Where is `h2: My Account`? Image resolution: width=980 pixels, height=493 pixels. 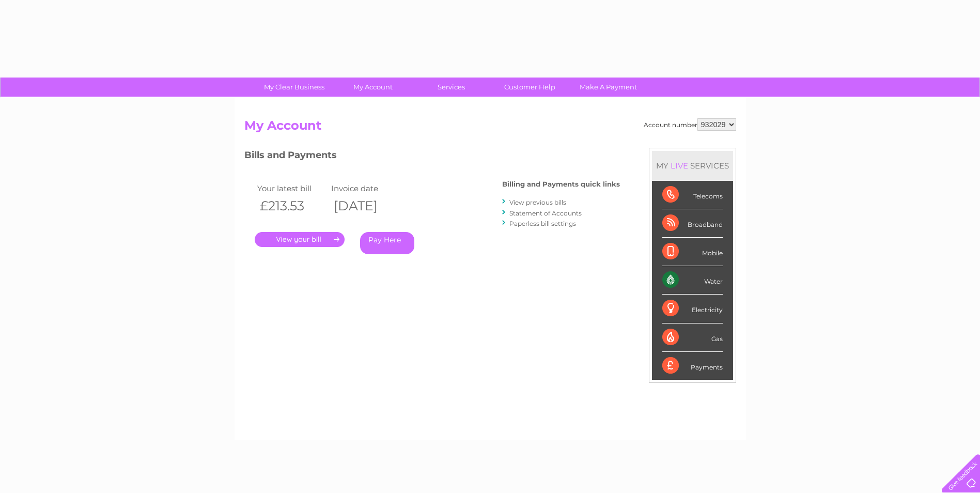
h2: My Account is located at coordinates (490, 128).